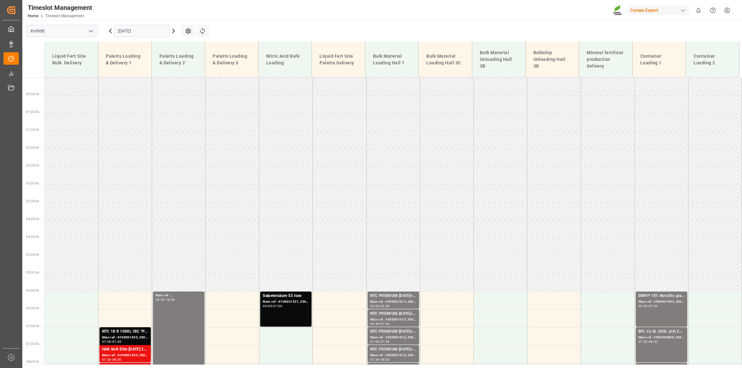 This screenshot has width=742, height=368. What do you see at coordinates (660, 10) in the screenshot?
I see `button: Compo Expert` at bounding box center [660, 10].